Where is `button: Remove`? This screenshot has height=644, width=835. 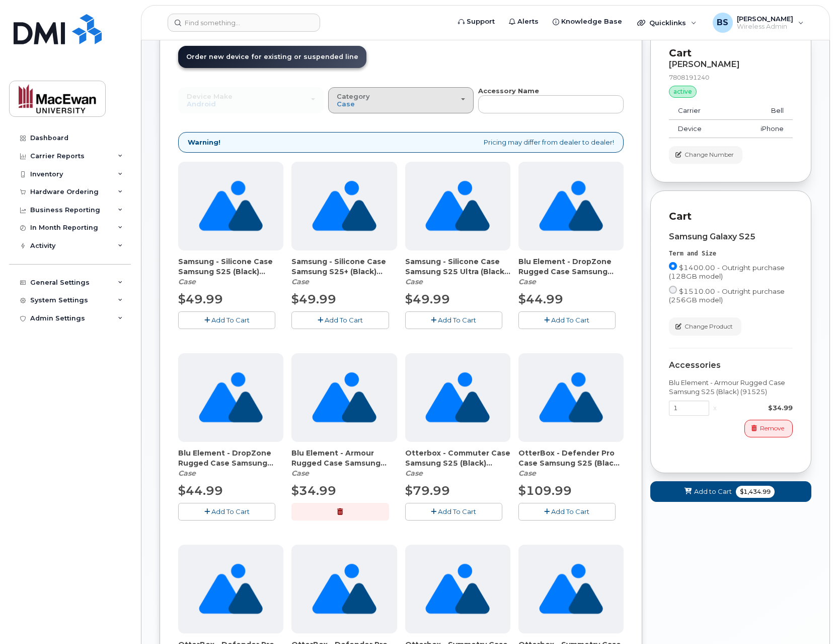 button: Remove is located at coordinates (769, 428).